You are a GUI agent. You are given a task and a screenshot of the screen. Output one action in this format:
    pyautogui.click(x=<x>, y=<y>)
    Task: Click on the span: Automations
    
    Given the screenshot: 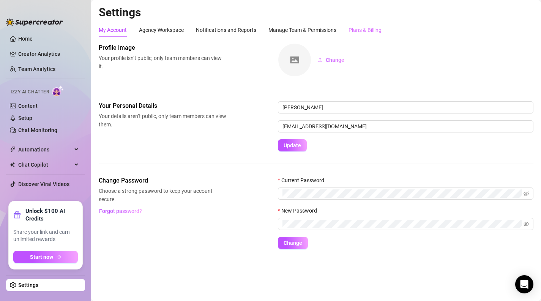 What is the action you would take?
    pyautogui.click(x=45, y=149)
    